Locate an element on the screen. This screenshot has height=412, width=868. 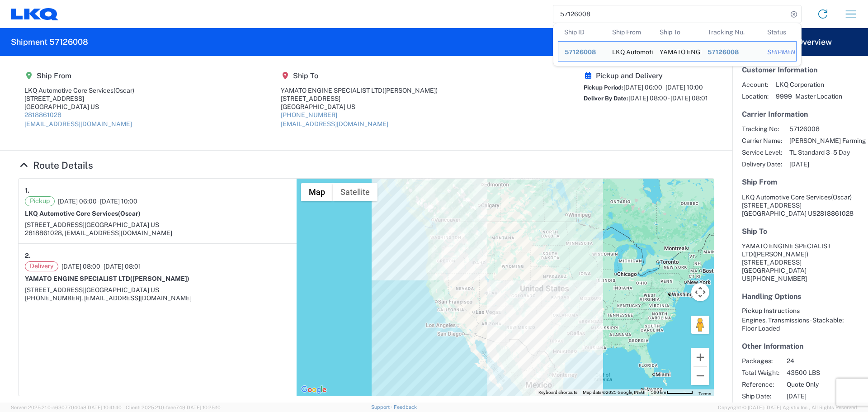
span: TL Standard 3 - 5 Day is located at coordinates (828, 152).